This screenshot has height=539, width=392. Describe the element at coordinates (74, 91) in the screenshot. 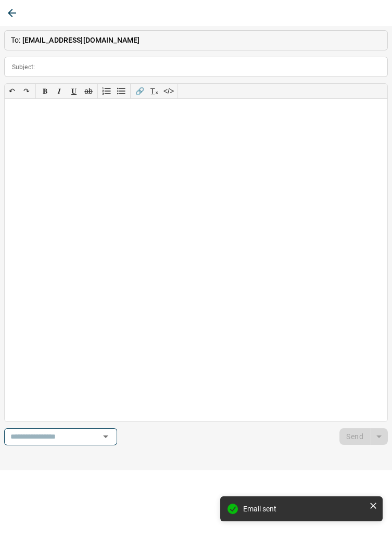

I see `button: 𝐔` at that location.